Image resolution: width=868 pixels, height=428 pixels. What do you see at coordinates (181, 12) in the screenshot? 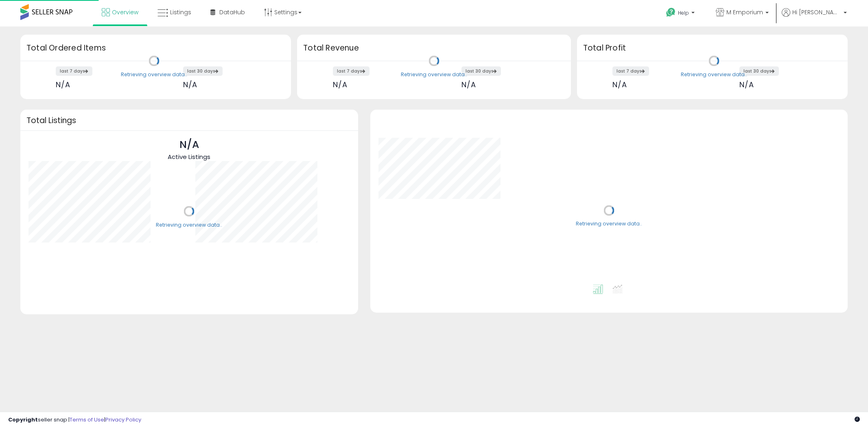
I see `span: Listings` at bounding box center [181, 12].